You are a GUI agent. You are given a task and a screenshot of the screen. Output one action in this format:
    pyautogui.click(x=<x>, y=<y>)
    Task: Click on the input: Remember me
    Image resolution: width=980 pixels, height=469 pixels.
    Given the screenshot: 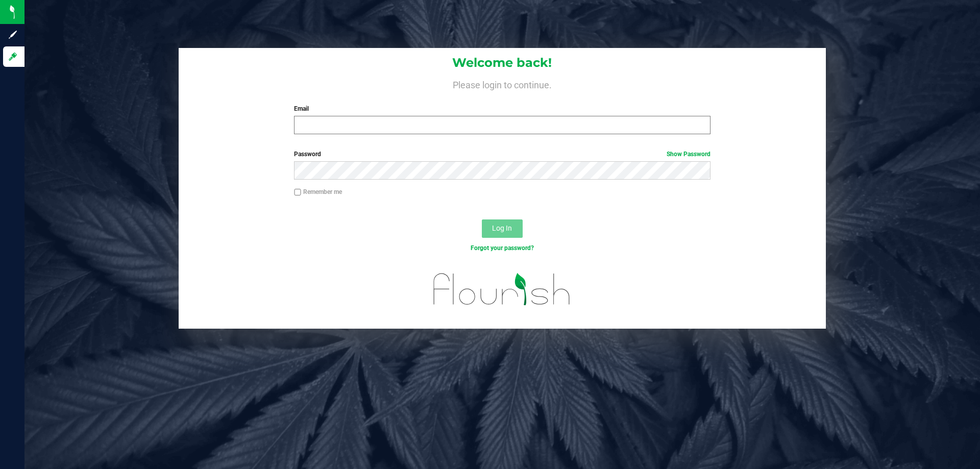 What is the action you would take?
    pyautogui.click(x=298, y=193)
    